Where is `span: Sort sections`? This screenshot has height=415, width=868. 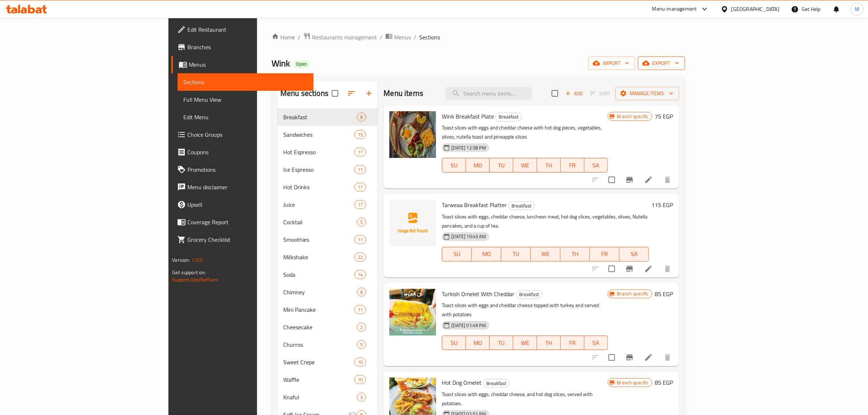
span: Sort sections is located at coordinates (351, 93).